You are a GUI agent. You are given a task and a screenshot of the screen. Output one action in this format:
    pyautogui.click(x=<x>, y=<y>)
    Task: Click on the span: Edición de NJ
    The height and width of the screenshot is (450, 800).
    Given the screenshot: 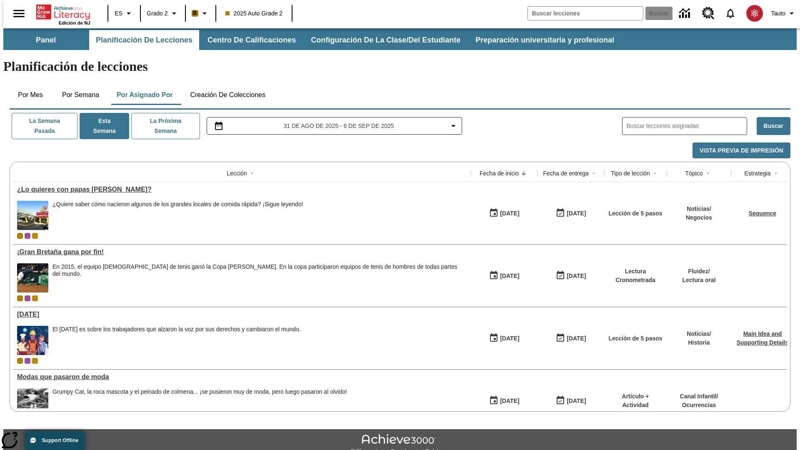 What is the action you would take?
    pyautogui.click(x=75, y=23)
    